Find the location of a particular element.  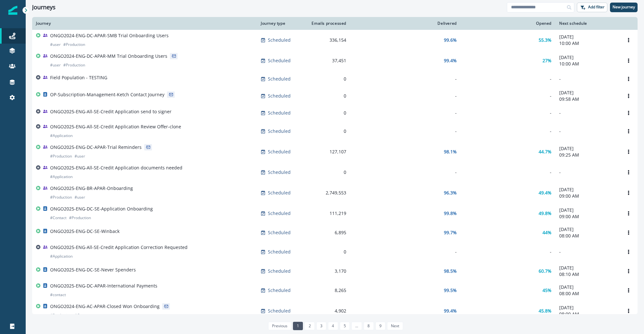

p: 99.6% is located at coordinates (450, 40).